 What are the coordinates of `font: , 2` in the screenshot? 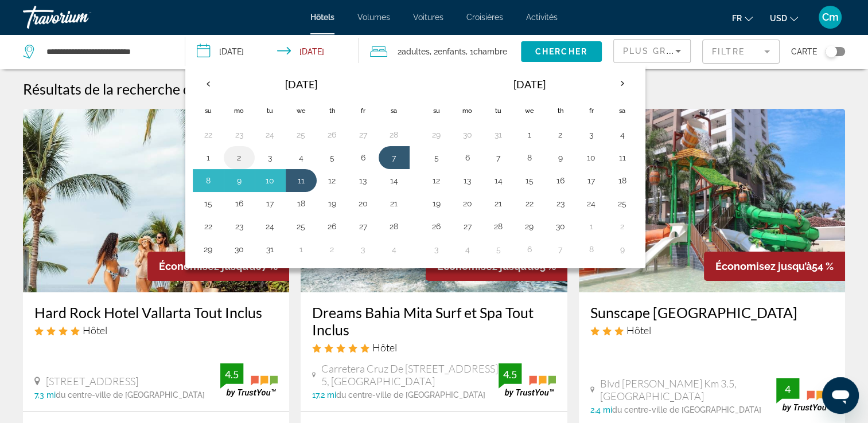 It's located at (434, 52).